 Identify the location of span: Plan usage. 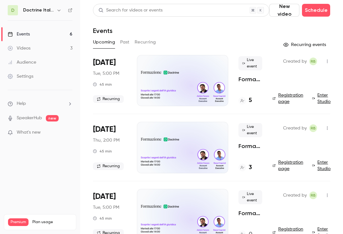
(52, 223).